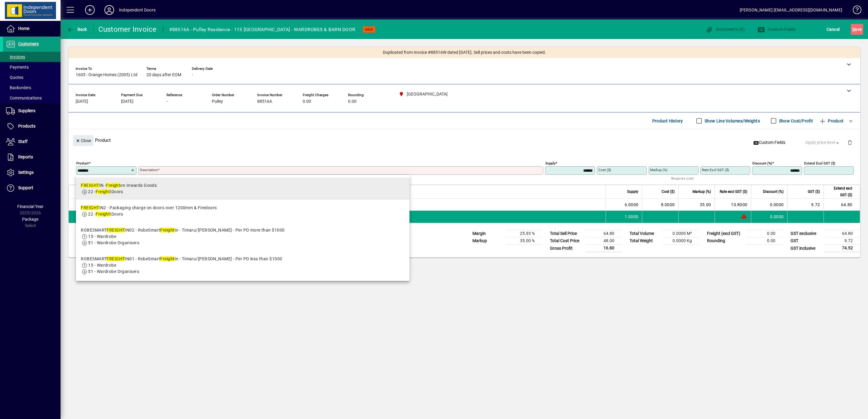  Describe the element at coordinates (32, 188) in the screenshot. I see `a: Support` at that location.